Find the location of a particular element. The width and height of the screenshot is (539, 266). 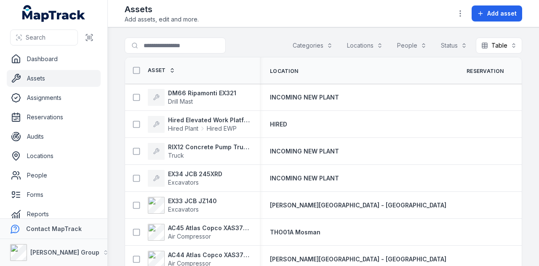

a: Asset is located at coordinates (161, 70).